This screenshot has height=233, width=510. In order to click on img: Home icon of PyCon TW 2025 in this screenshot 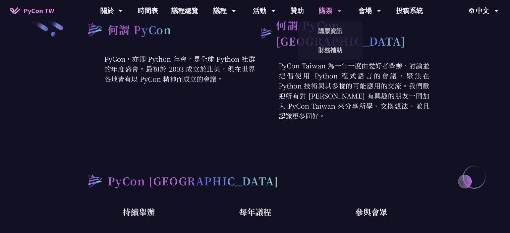, I will do `click(15, 11)`.